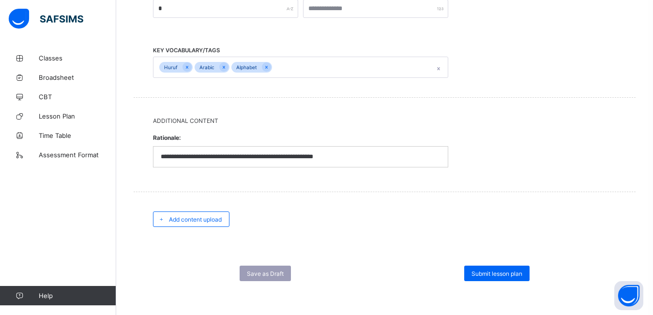 The width and height of the screenshot is (653, 315). I want to click on img: safsims, so click(46, 19).